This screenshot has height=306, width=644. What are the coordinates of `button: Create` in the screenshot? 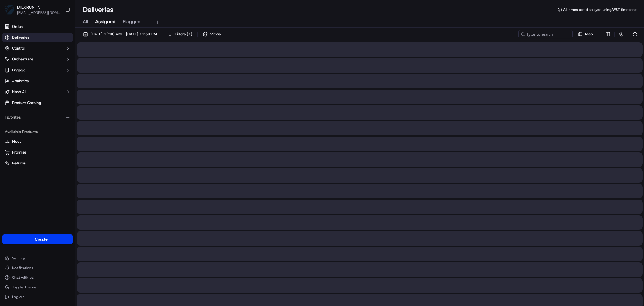 It's located at (37, 239).